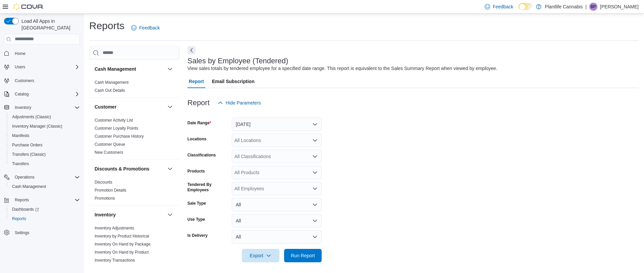 Image resolution: width=644 pixels, height=273 pixels. What do you see at coordinates (564, 7) in the screenshot?
I see `p: Plantlife Cannabis` at bounding box center [564, 7].